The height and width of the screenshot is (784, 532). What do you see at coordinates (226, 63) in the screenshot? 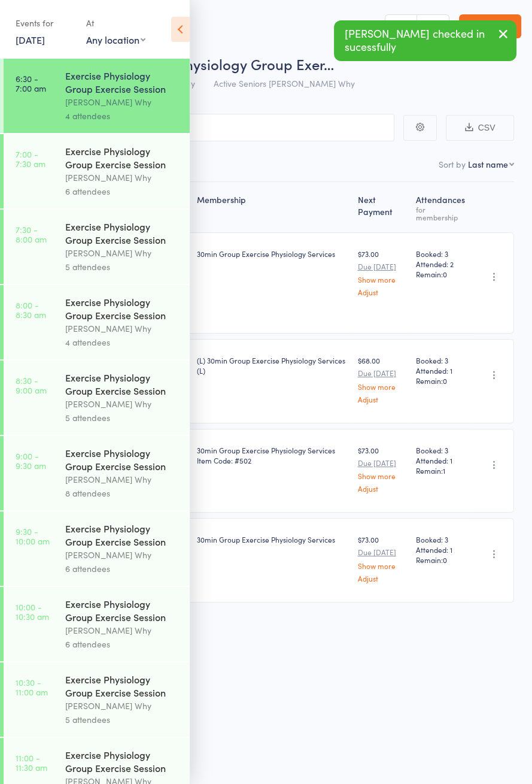
I see `span: Exercise Physiology Group Exer…` at bounding box center [226, 63].